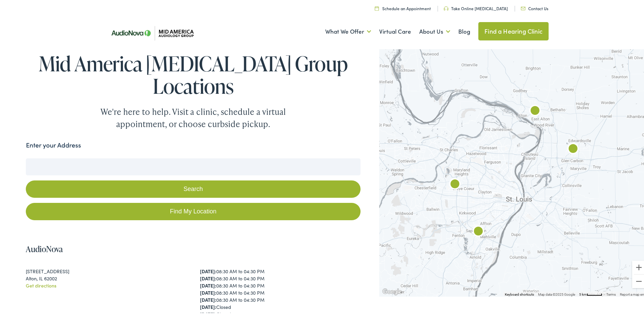 This screenshot has width=644, height=314. Describe the element at coordinates (392, 291) in the screenshot. I see `img: Google` at that location.